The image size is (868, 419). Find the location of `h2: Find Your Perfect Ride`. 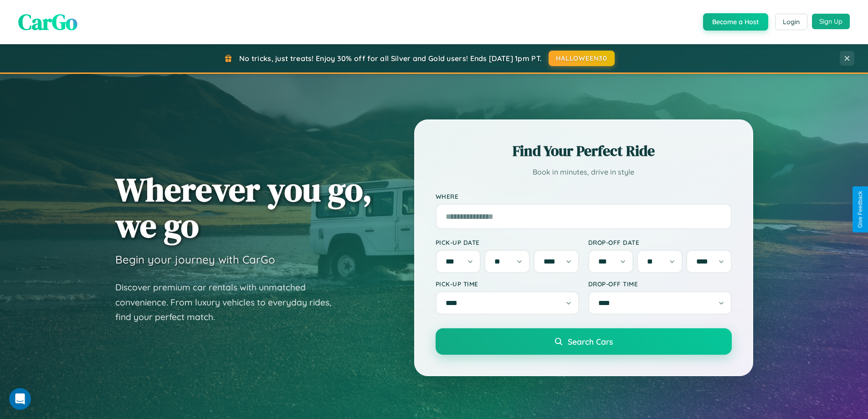

h2: Find Your Perfect Ride is located at coordinates (584, 151).